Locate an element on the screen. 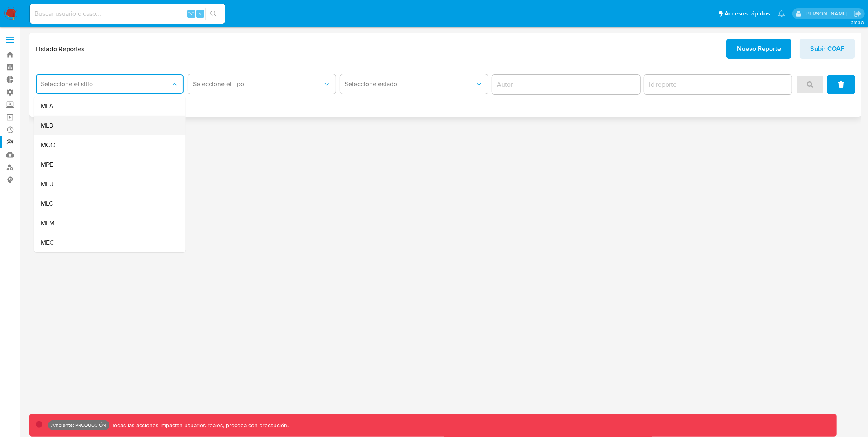  p: Todas las acciones impactan usuarios reales, proceda con precaución. is located at coordinates (199, 425).